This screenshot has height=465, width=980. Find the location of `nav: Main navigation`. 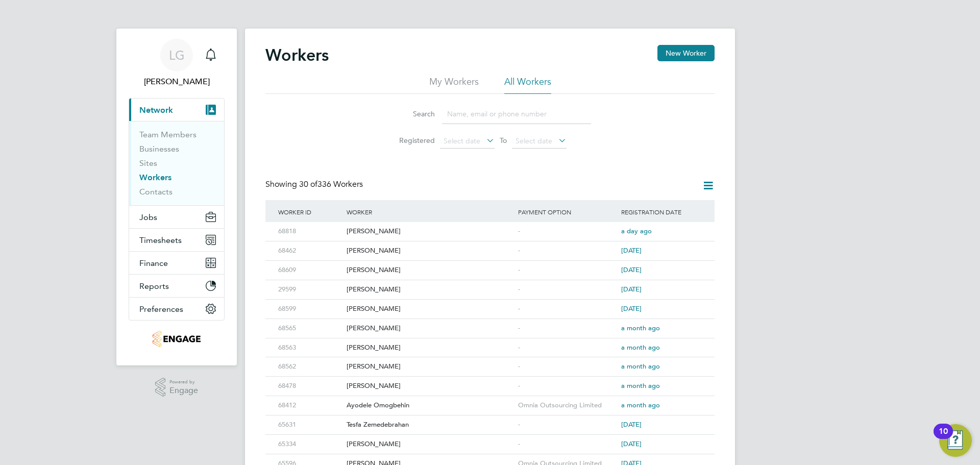

nav: Main navigation is located at coordinates (177, 197).